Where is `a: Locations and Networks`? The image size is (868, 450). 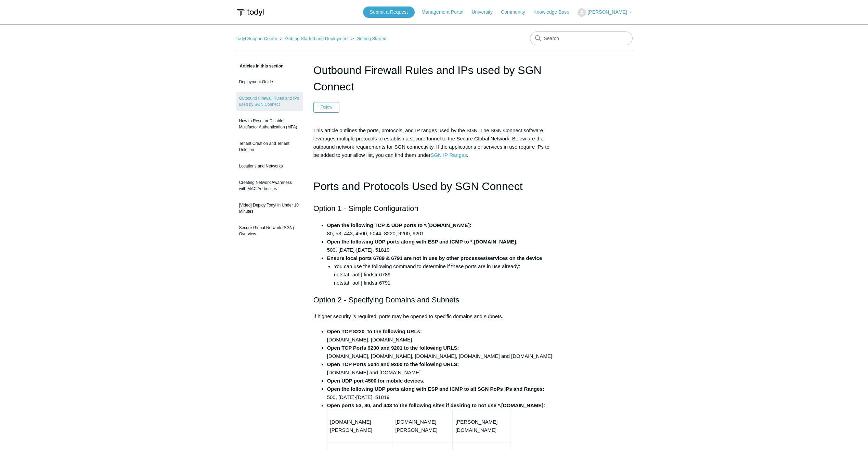
a: Locations and Networks is located at coordinates (269, 166).